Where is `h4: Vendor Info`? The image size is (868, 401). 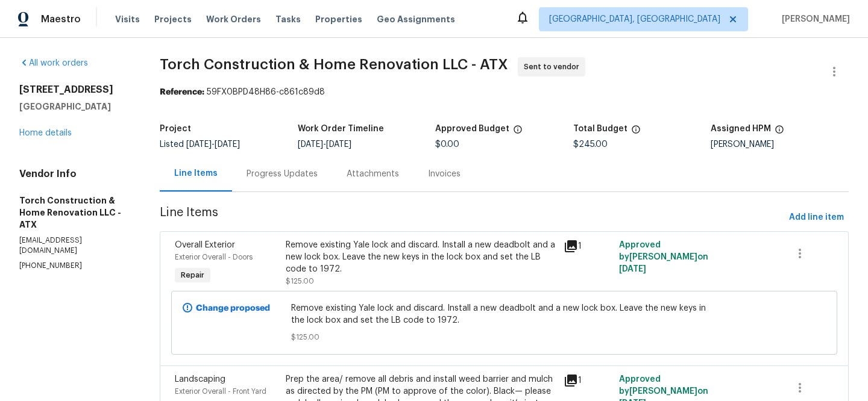
h4: Vendor Info is located at coordinates (74, 174).